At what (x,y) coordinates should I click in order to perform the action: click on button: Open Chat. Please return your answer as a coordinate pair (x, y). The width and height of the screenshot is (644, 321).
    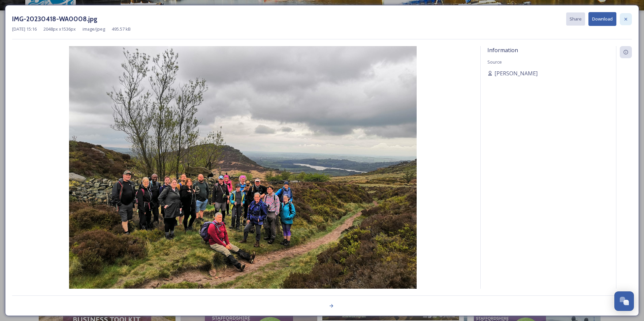
    Looking at the image, I should click on (624, 301).